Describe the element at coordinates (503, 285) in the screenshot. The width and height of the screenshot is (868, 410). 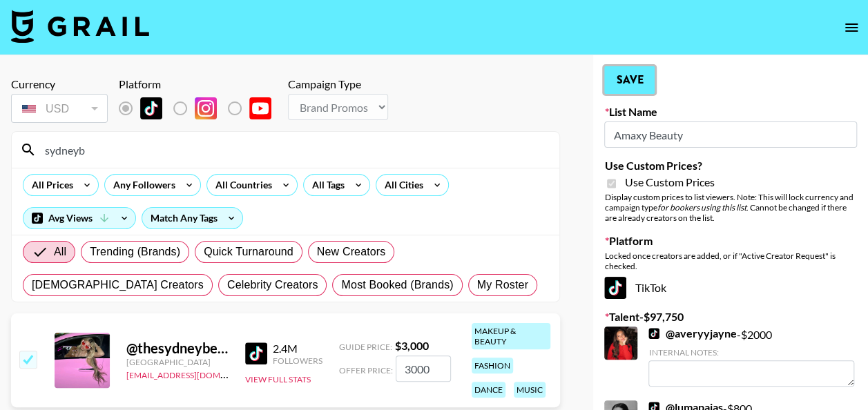
I see `span: My Roster` at that location.